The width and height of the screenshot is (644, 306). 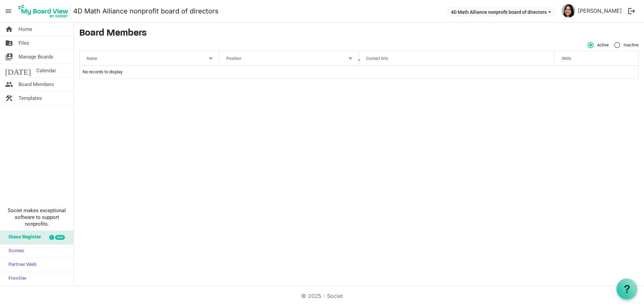 I want to click on button: 4D Math Alliance nonprofit board of directors dropdownbutton, so click(x=501, y=12).